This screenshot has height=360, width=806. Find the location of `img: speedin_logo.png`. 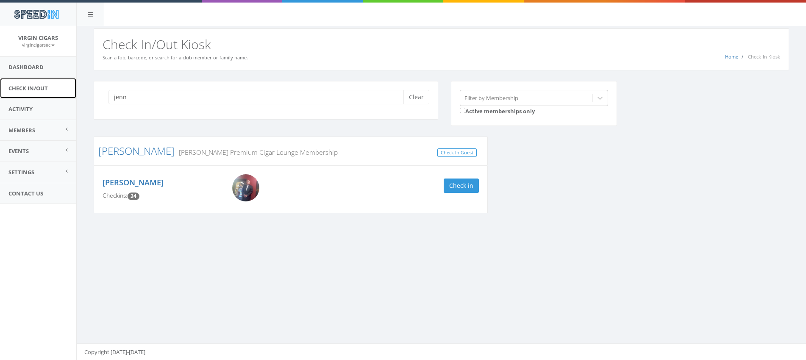

img: speedin_logo.png is located at coordinates (36, 14).